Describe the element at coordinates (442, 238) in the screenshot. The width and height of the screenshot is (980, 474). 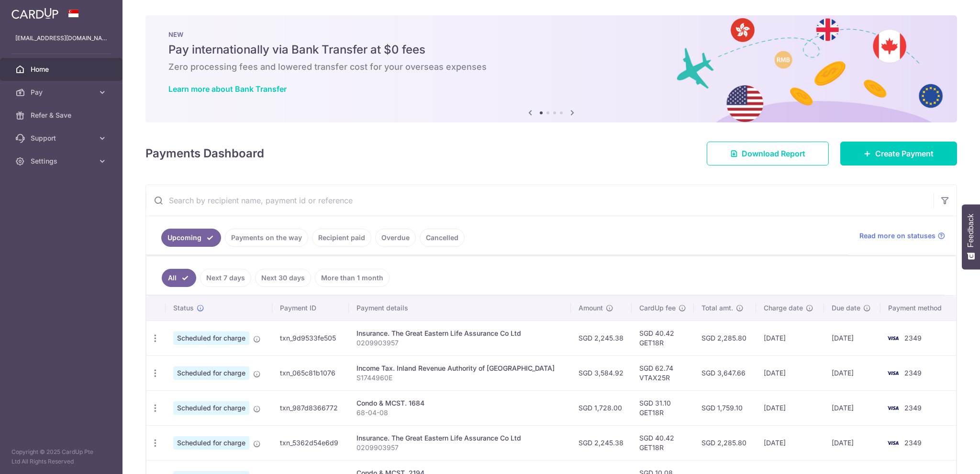
I see `a: Cancelled` at that location.